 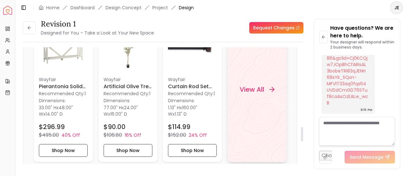 I want to click on h6: Artificial Olive Tree in Planter, so click(x=128, y=86).